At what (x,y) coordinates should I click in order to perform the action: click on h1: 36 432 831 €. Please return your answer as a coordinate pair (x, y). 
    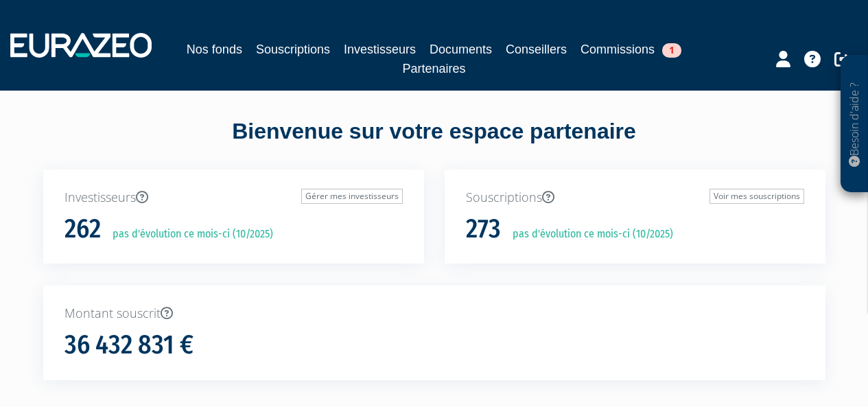
    Looking at the image, I should click on (129, 345).